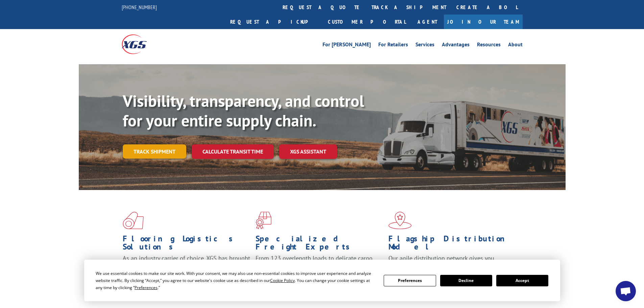 Image resolution: width=644 pixels, height=308 pixels. I want to click on a: Join Our Team, so click(483, 21).